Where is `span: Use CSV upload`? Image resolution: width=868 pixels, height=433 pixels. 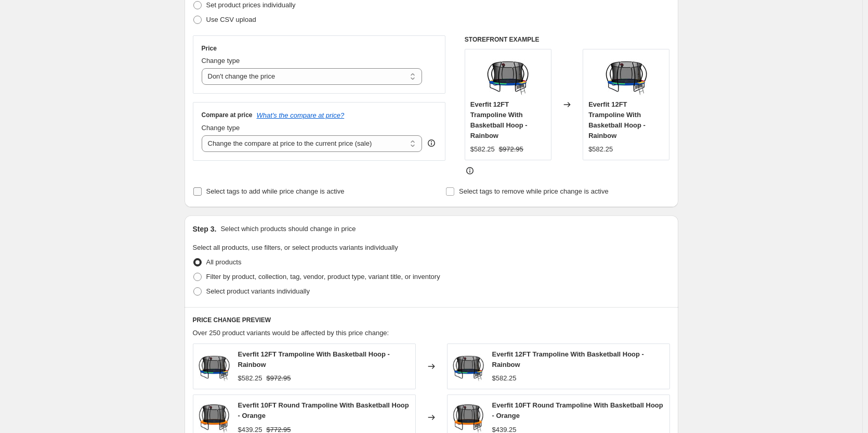 span: Use CSV upload is located at coordinates (231, 19).